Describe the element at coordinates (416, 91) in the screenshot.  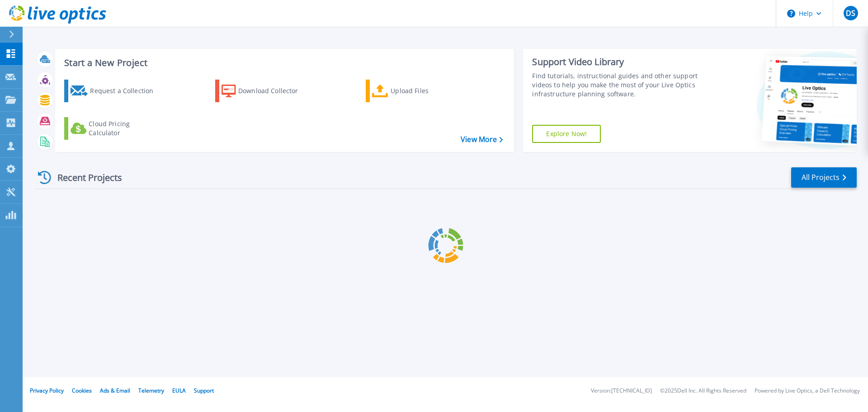
I see `a: Upload Files` at that location.